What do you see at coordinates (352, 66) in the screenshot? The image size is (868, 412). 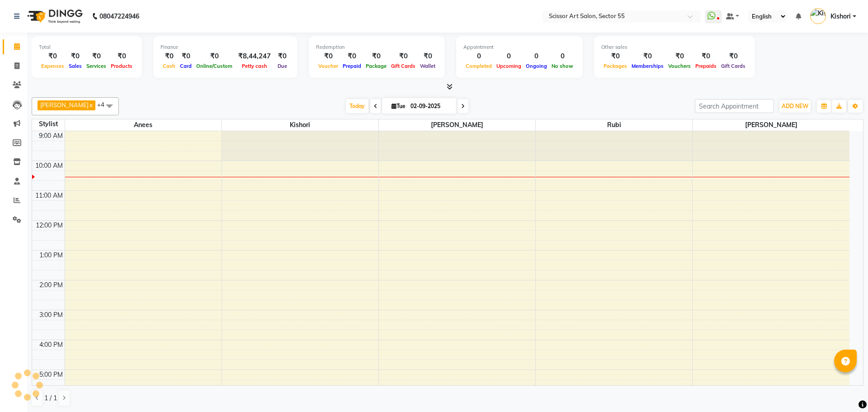 I see `span: Prepaid` at bounding box center [352, 66].